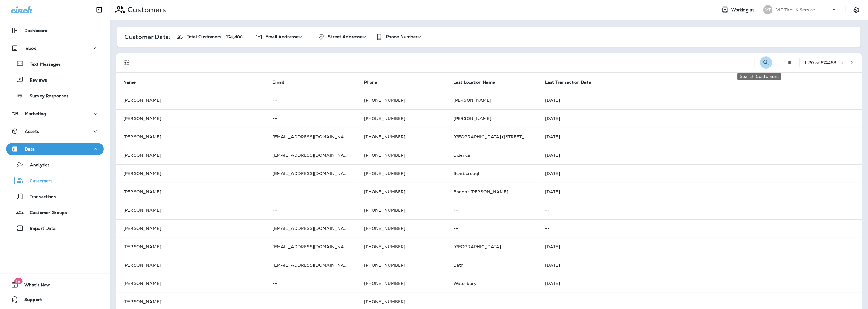  Describe the element at coordinates (856, 10) in the screenshot. I see `button: Settings` at that location.